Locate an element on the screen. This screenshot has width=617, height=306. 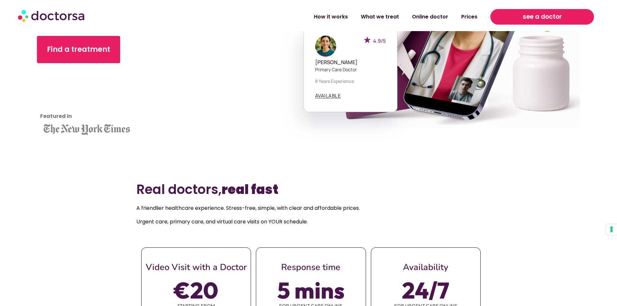
a: What we treat is located at coordinates (380, 17).